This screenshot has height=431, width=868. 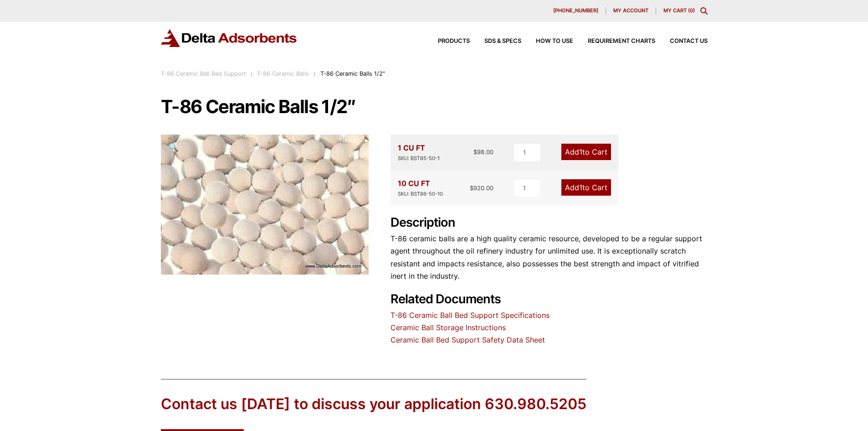 What do you see at coordinates (688, 41) in the screenshot?
I see `span: Contact Us` at bounding box center [688, 41].